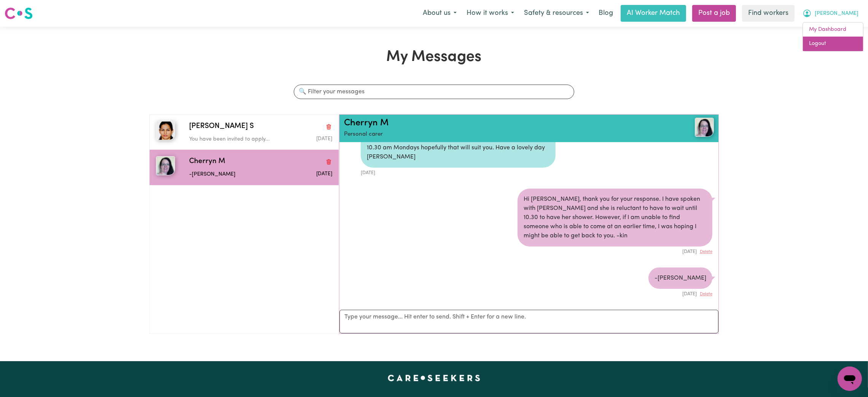 This screenshot has width=868, height=397. I want to click on button: About us, so click(440, 13).